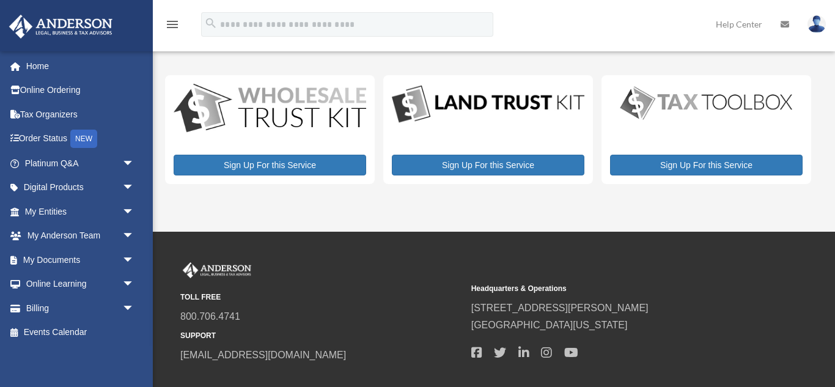 The height and width of the screenshot is (387, 835). I want to click on a: Digital Productsarrow_drop_down, so click(78, 188).